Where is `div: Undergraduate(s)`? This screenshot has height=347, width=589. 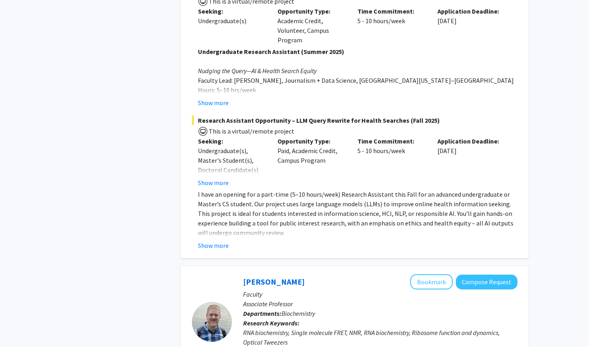 div: Undergraduate(s) is located at coordinates (232, 21).